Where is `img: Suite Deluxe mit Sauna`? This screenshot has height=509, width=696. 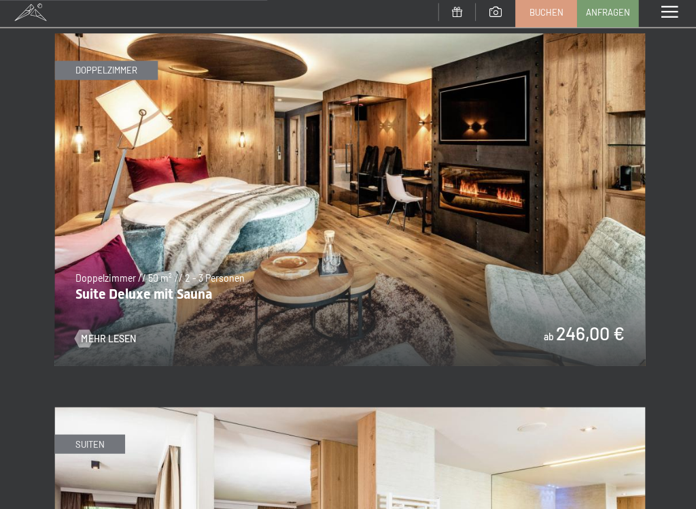 img: Suite Deluxe mit Sauna is located at coordinates (348, 201).